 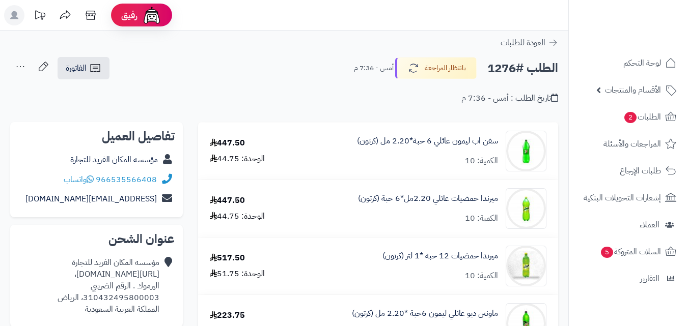 I want to click on a: الفاتورة, so click(x=84, y=68).